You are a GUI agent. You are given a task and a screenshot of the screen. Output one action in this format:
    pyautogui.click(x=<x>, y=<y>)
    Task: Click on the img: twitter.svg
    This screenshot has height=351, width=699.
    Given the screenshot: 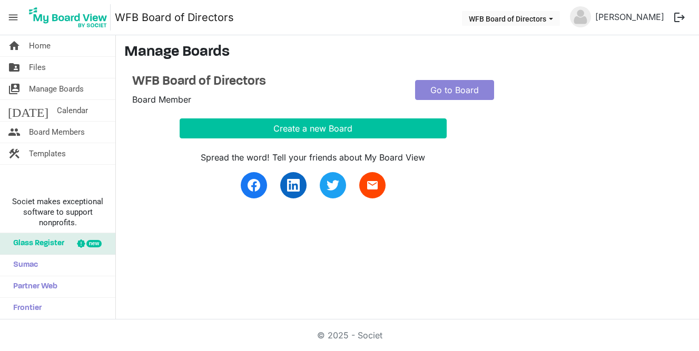 What is the action you would take?
    pyautogui.click(x=333, y=185)
    